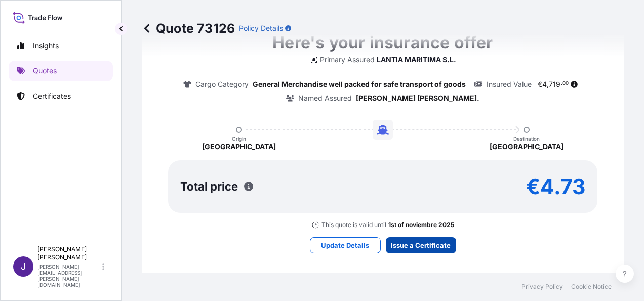  Describe the element at coordinates (526, 139) in the screenshot. I see `p: Destination` at that location.